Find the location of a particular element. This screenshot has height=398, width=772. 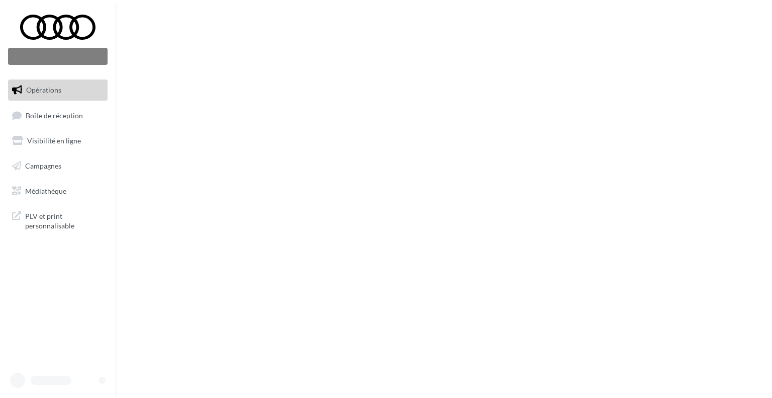

span: Campagnes is located at coordinates (43, 165).